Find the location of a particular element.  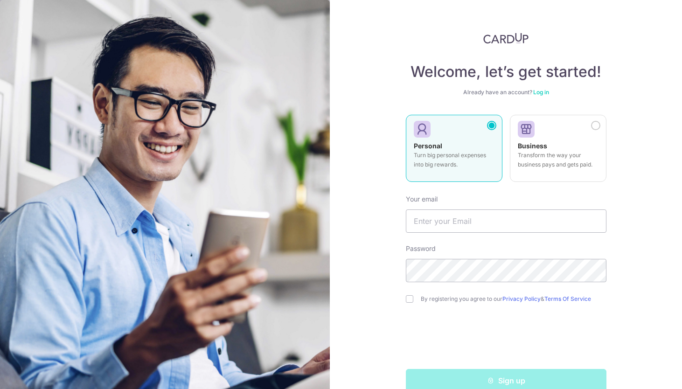

strong: Business is located at coordinates (532, 145).